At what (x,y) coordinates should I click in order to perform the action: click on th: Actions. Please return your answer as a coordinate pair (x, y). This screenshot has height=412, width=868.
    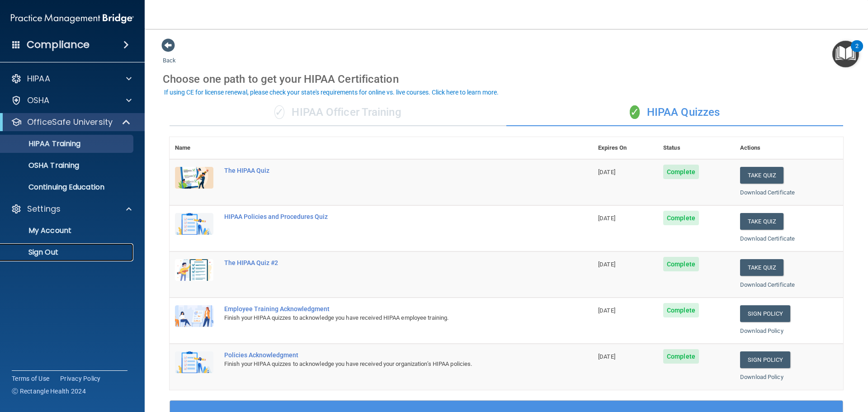
    Looking at the image, I should click on (789, 148).